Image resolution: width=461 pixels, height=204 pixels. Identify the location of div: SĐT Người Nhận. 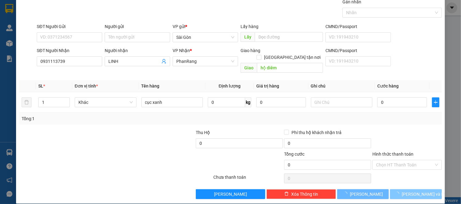
(69, 51).